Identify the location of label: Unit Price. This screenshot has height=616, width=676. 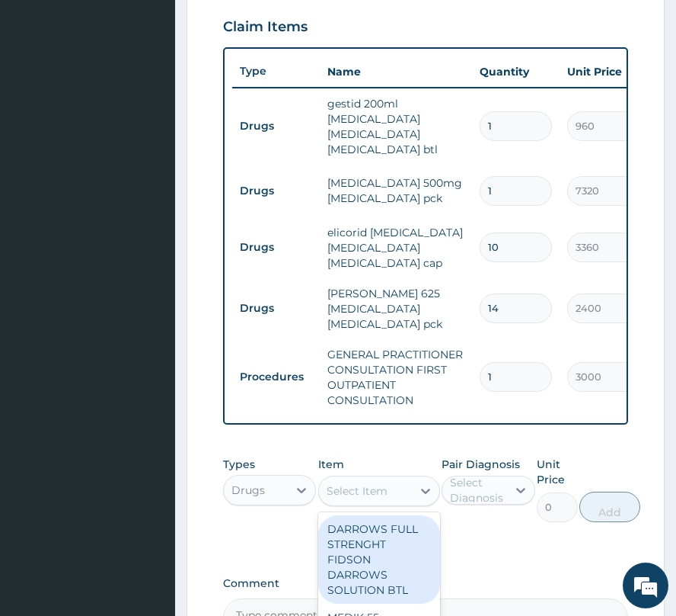
(556, 471).